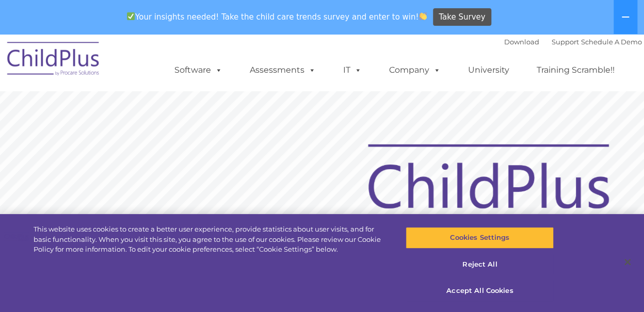 The height and width of the screenshot is (312, 644). What do you see at coordinates (480, 265) in the screenshot?
I see `button: Reject All` at bounding box center [480, 265].